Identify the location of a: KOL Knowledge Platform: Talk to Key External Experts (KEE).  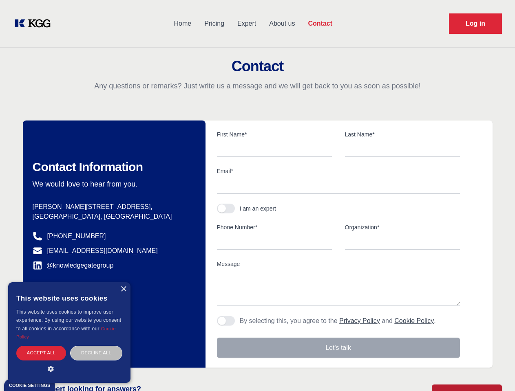
(35, 24).